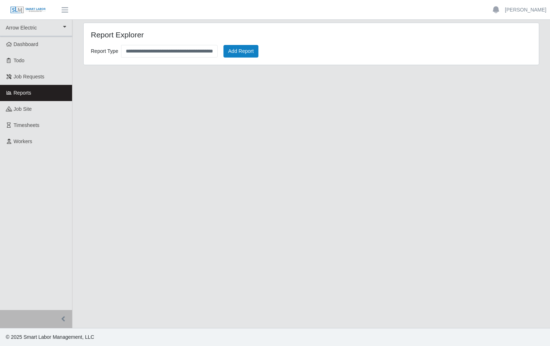 This screenshot has height=346, width=550. I want to click on button: Add Report, so click(241, 51).